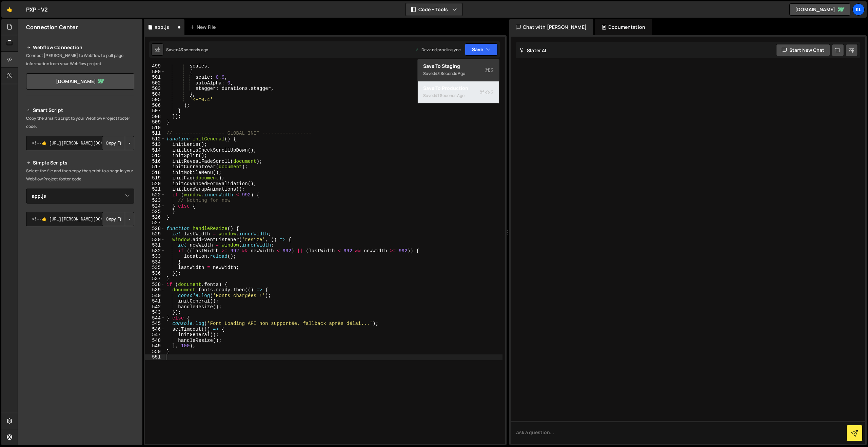 The height and width of the screenshot is (447, 868). What do you see at coordinates (155, 144) in the screenshot?
I see `div: 513` at bounding box center [155, 144].